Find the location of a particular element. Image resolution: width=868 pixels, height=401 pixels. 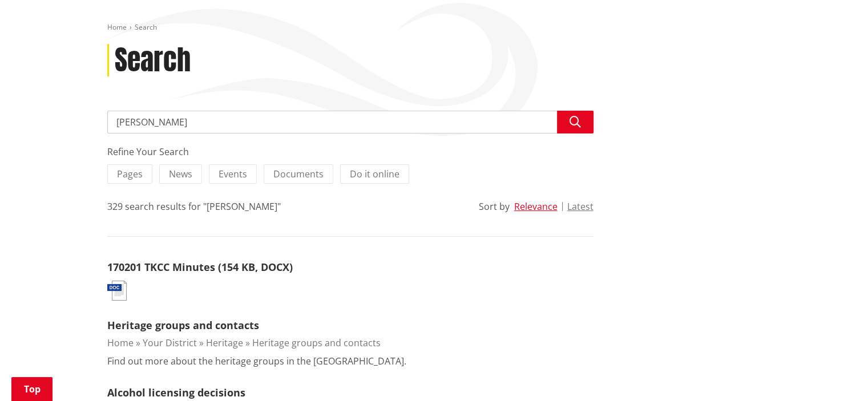

nav: breadcrumb is located at coordinates (434, 27).